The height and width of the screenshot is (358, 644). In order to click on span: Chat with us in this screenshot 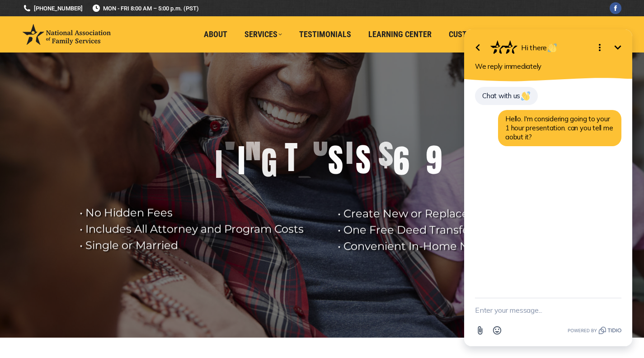, I will do `click(54, 76)`.